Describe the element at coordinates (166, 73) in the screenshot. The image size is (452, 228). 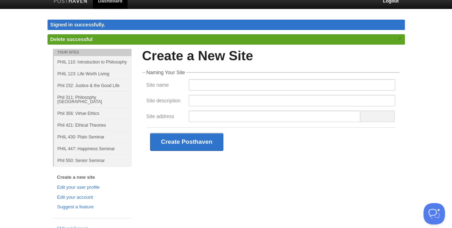
I see `legend: Naming Your Site` at that location.